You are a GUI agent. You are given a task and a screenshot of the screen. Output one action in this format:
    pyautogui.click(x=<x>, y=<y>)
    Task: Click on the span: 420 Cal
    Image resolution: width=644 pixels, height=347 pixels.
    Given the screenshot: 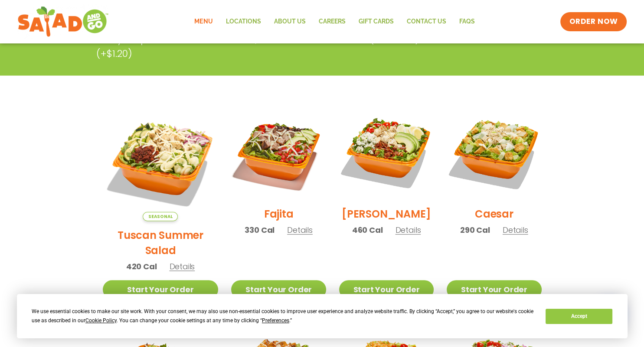 What is the action you would take?
    pyautogui.click(x=142, y=266)
    